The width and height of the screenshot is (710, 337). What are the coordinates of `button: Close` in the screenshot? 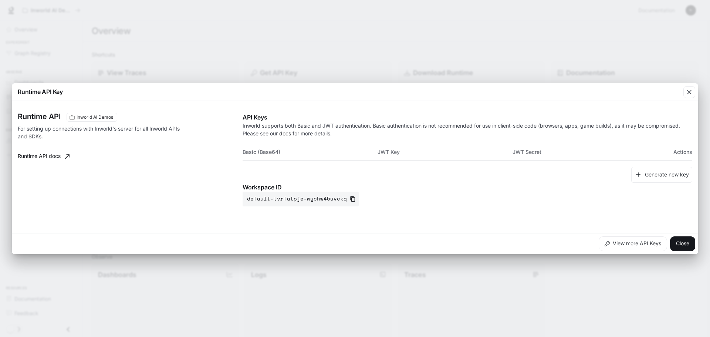 It's located at (682, 244).